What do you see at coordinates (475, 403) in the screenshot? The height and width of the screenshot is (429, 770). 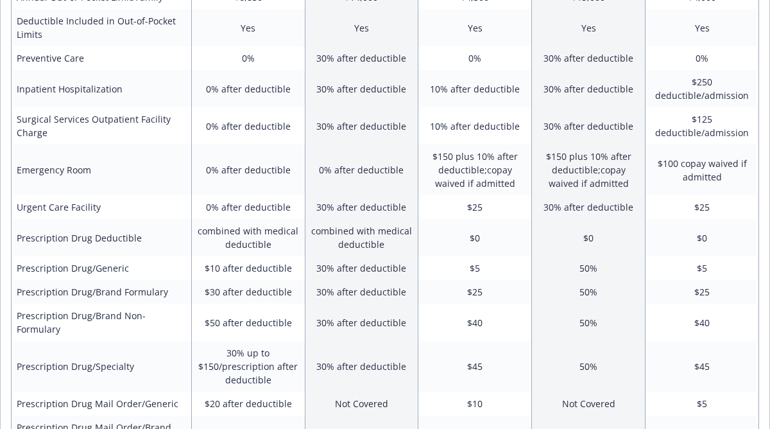 I see `td: $10` at bounding box center [475, 403].